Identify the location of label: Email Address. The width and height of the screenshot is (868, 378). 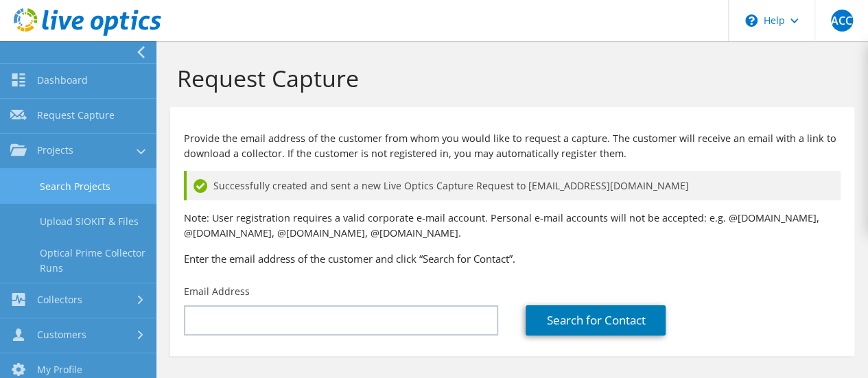
(217, 292).